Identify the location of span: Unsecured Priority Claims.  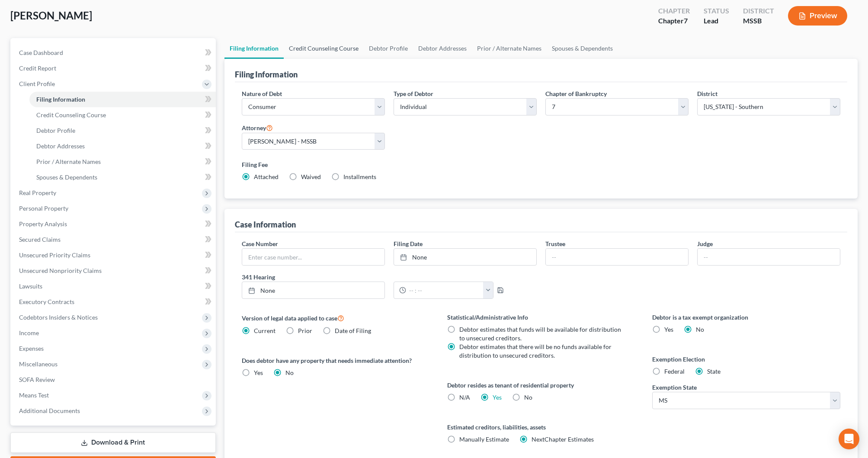
(55, 255).